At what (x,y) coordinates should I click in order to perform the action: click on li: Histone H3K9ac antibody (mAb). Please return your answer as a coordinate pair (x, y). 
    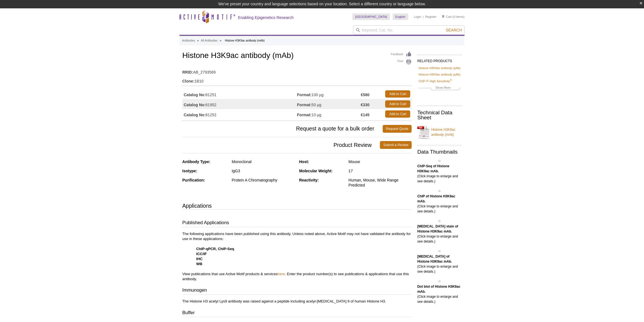
    Looking at the image, I should click on (244, 40).